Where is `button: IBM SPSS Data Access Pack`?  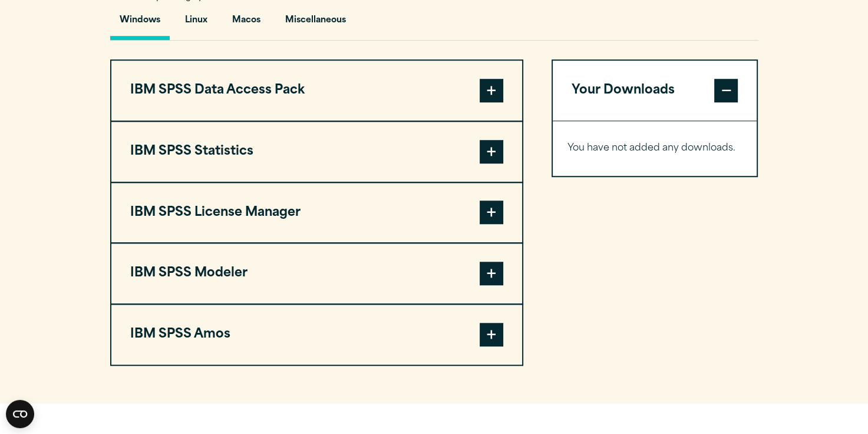
button: IBM SPSS Data Access Pack is located at coordinates (316, 91).